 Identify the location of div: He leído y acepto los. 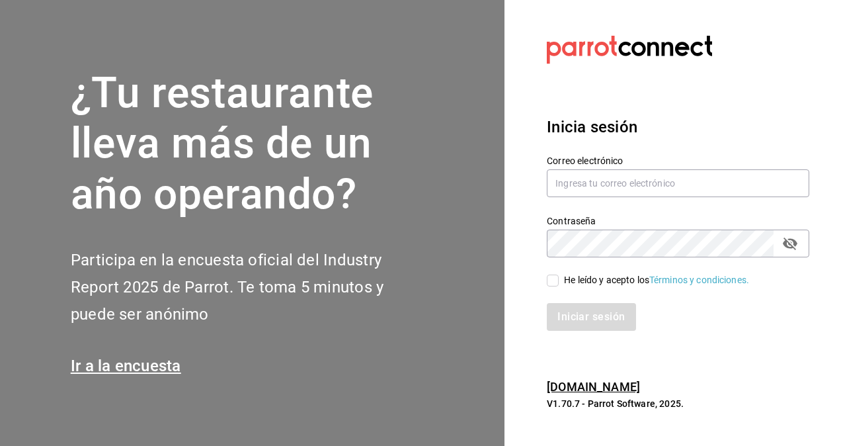
(657, 280).